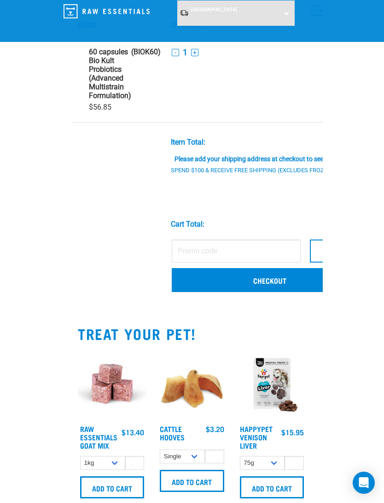 Image resolution: width=384 pixels, height=503 pixels. Describe the element at coordinates (192, 383) in the screenshot. I see `img: Cattle_Hooves.jpg` at that location.